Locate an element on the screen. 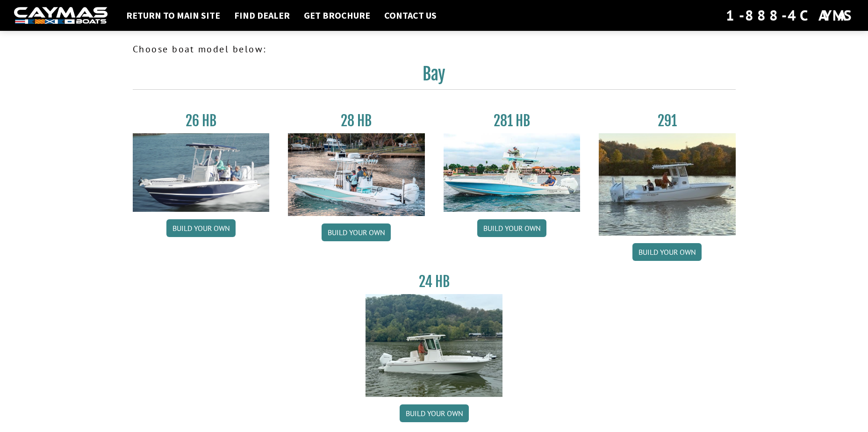 Image resolution: width=868 pixels, height=432 pixels. a: Return to main site is located at coordinates (173, 15).